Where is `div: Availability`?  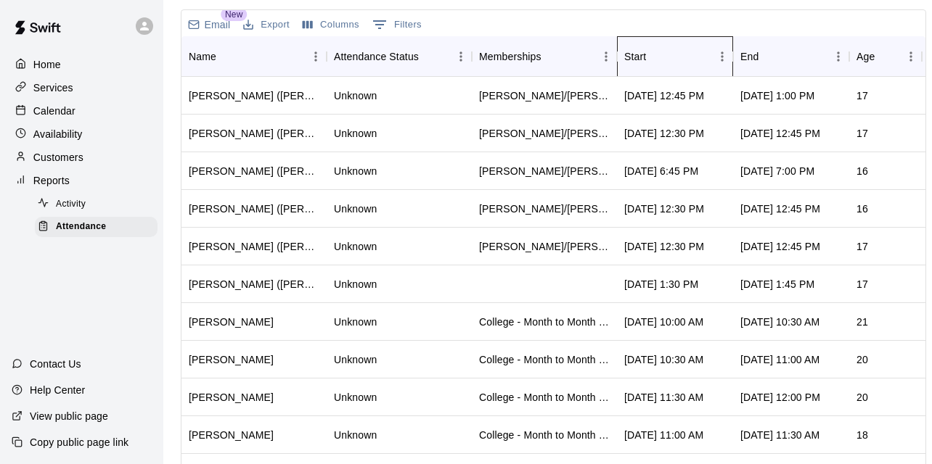 div: Availability is located at coordinates (81, 134).